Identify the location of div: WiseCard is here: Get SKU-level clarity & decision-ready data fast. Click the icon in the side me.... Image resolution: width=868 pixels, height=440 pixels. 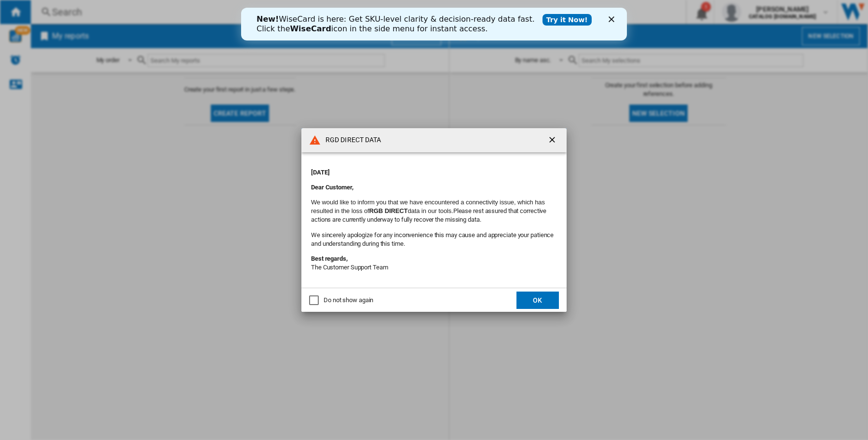
(154, 16).